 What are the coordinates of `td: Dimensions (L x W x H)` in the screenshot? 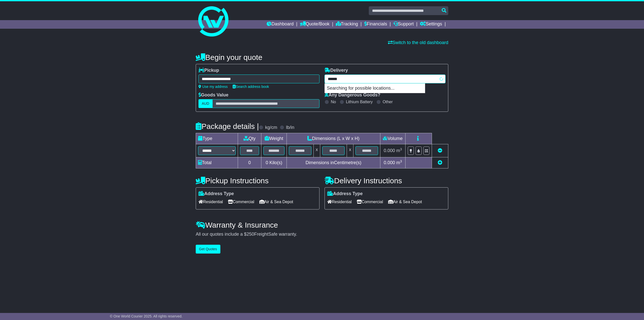 It's located at (334, 139).